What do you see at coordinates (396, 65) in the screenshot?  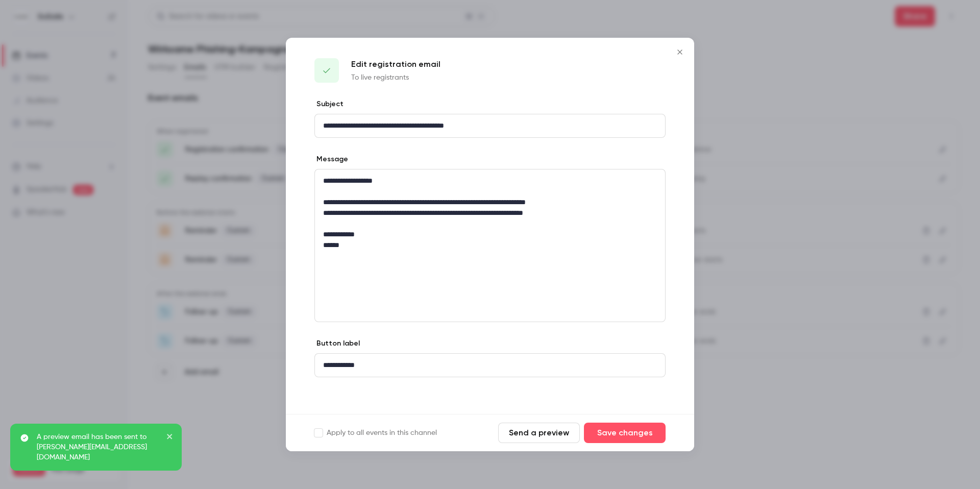 I see `p: Edit registration email` at bounding box center [396, 65].